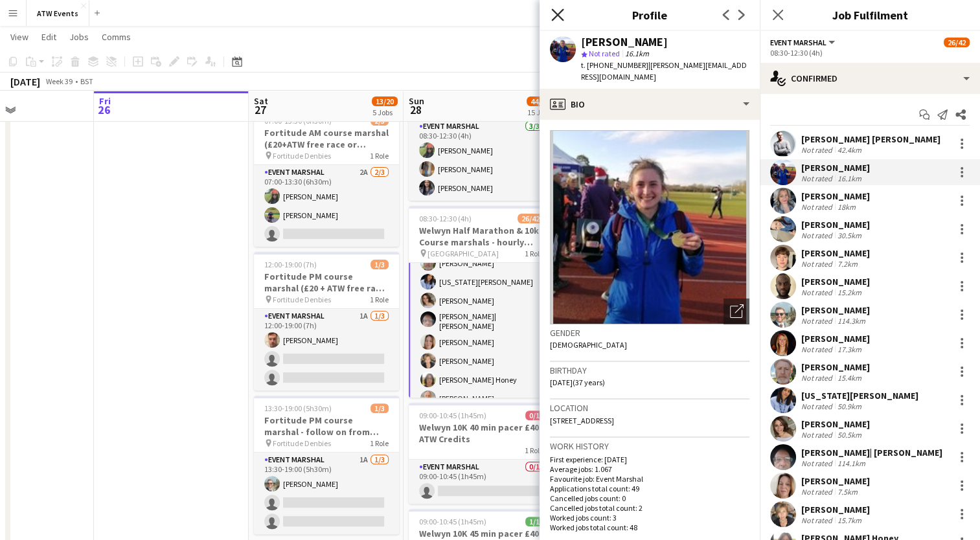 This screenshot has height=540, width=980. I want to click on h3: Fortitude PM course marshal (£20 + ATW free race or Hourly), so click(327, 282).